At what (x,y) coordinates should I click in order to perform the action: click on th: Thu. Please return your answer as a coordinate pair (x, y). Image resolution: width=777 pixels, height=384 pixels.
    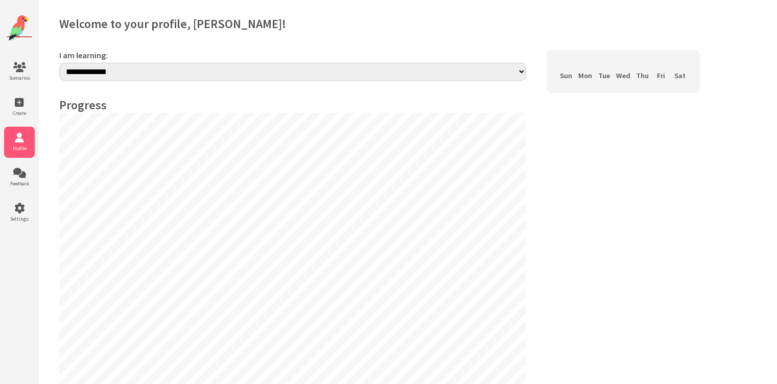
    Looking at the image, I should click on (642, 76).